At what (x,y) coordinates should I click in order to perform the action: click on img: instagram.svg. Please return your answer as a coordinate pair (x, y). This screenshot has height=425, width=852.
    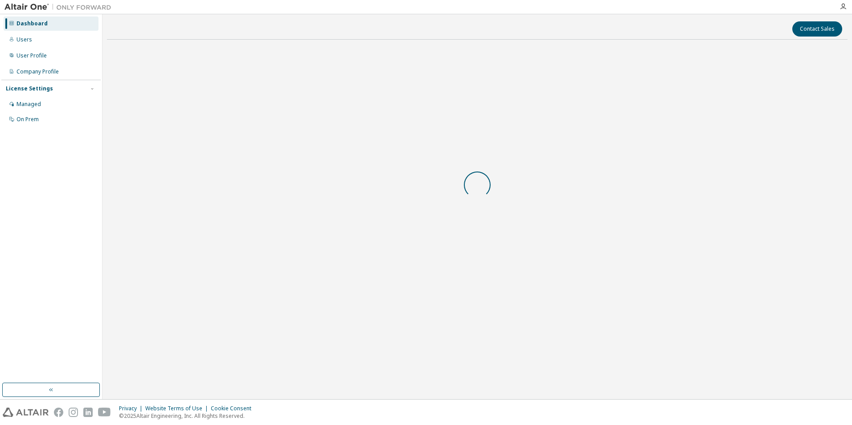
    Looking at the image, I should click on (73, 412).